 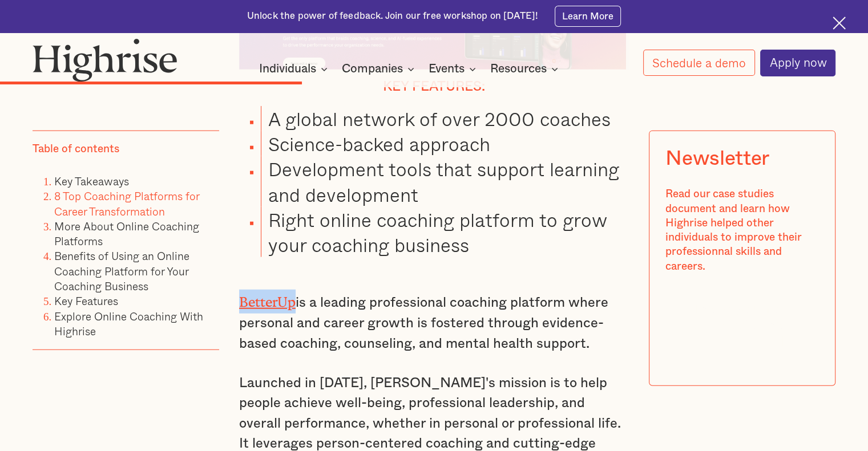 What do you see at coordinates (743, 230) in the screenshot?
I see `div: Read our case studies document and learn how Highrise helped other individuals to improve their p...` at bounding box center [743, 230].